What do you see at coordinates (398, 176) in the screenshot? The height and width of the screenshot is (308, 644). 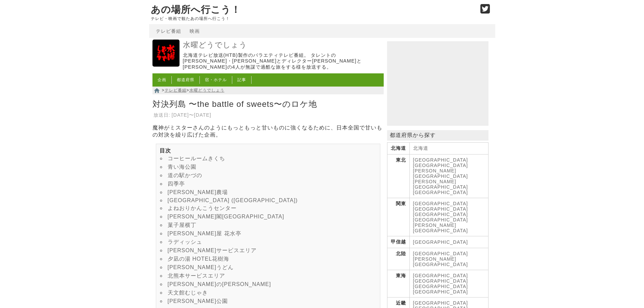 I see `th: 東北` at bounding box center [398, 176].